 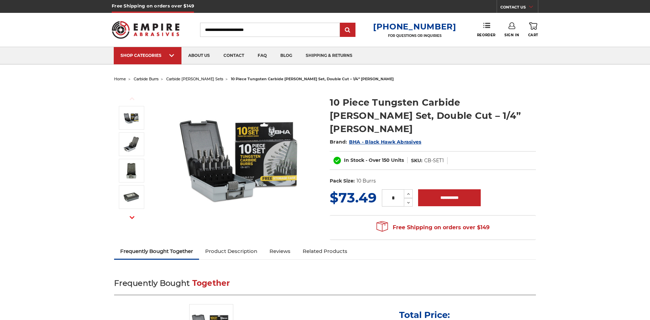 What do you see at coordinates (156, 251) in the screenshot?
I see `a: Frequently Bought Together` at bounding box center [156, 251].